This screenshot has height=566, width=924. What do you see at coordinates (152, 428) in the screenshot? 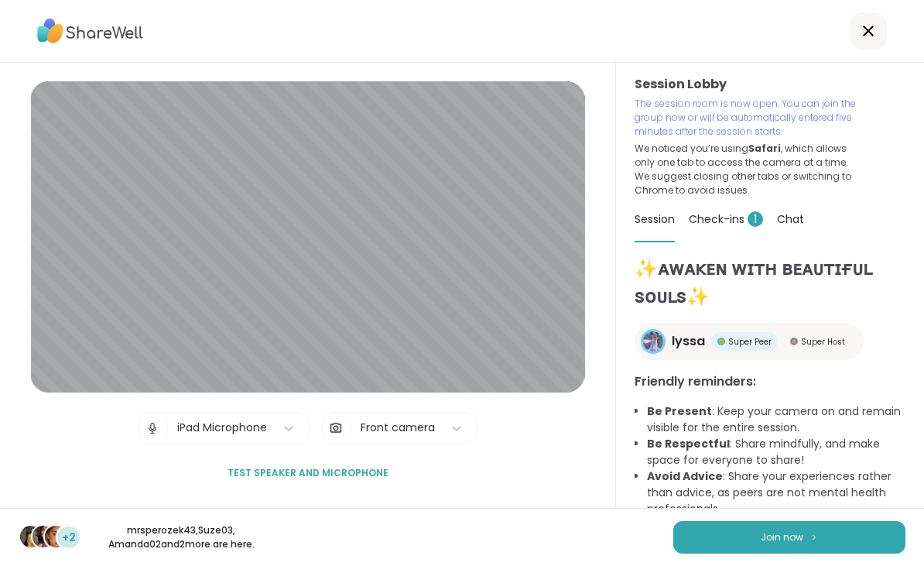
I see `img: Microphone` at bounding box center [152, 428].